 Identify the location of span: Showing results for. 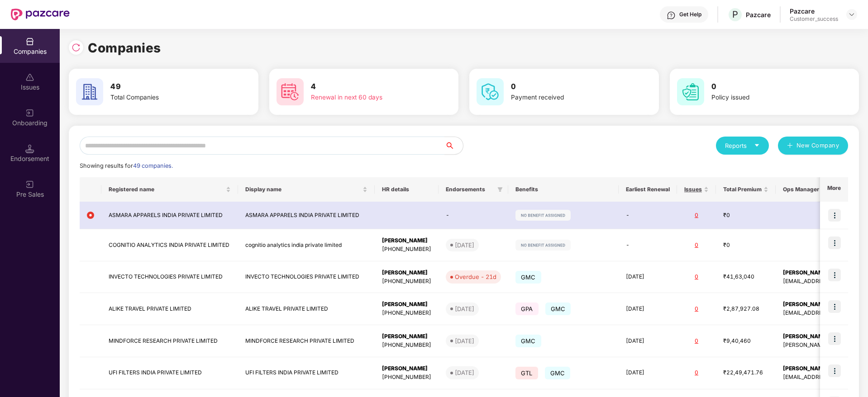
(126, 165).